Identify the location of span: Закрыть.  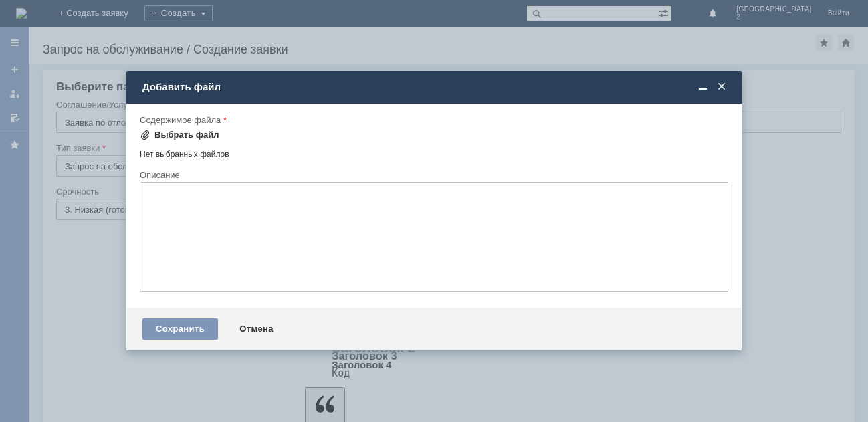
(721, 87).